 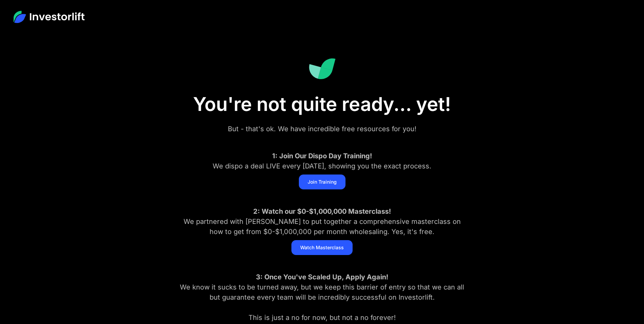 I want to click on strong: 2: Watch our $0-$1,000,000 Masterclass!, so click(x=322, y=212).